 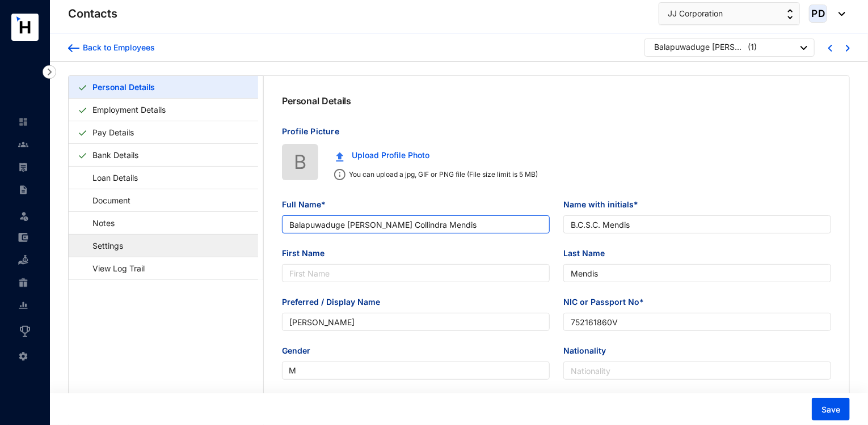 I want to click on li: Home, so click(x=23, y=122).